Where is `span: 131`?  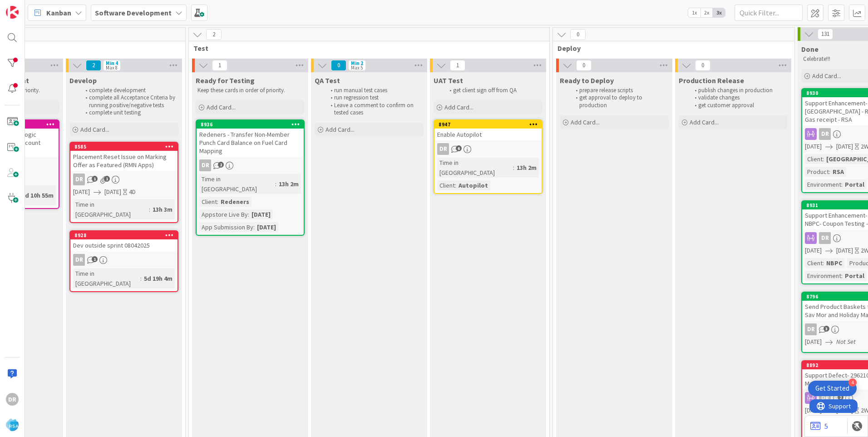 span: 131 is located at coordinates (825, 34).